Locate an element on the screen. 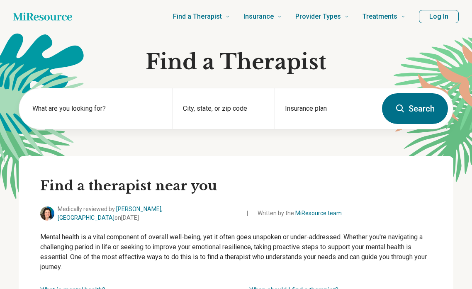 The width and height of the screenshot is (472, 289). span: Find a Therapist is located at coordinates (198, 17).